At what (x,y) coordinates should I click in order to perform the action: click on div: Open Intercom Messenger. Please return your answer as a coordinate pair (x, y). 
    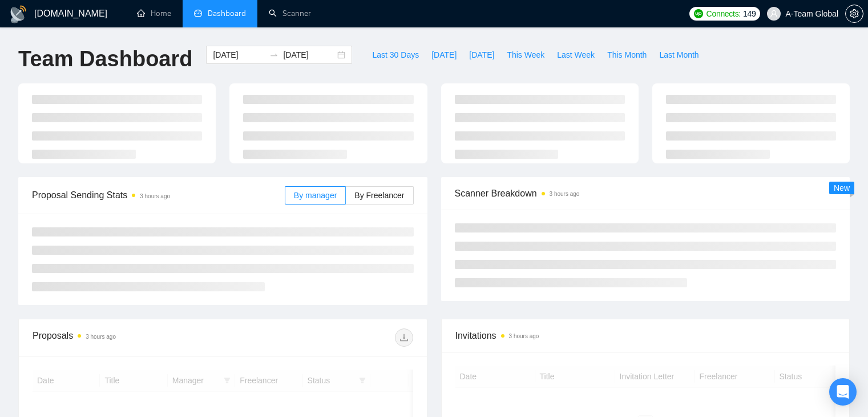
    Looking at the image, I should click on (843, 392).